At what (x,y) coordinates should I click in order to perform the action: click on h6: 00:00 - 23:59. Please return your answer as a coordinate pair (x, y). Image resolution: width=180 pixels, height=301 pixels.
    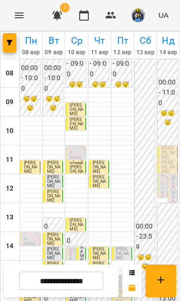
    Looking at the image, I should click on (145, 237).